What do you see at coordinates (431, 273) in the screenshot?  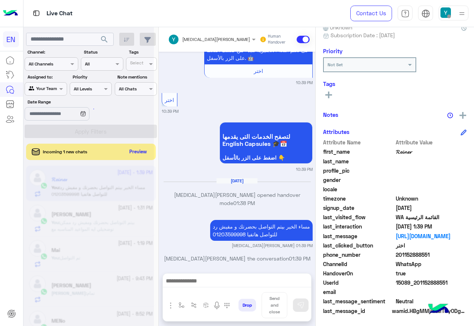 I see `span: true` at bounding box center [431, 273].